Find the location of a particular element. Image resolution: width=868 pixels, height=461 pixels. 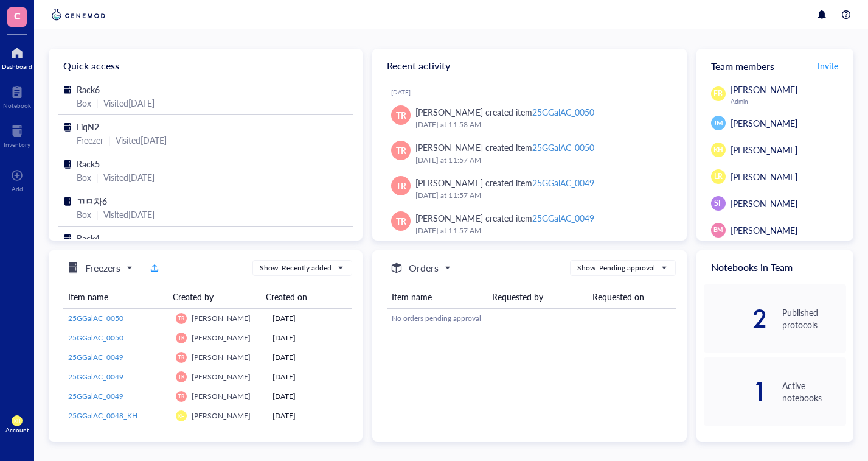

div: Show: Pending approval is located at coordinates (616, 268).